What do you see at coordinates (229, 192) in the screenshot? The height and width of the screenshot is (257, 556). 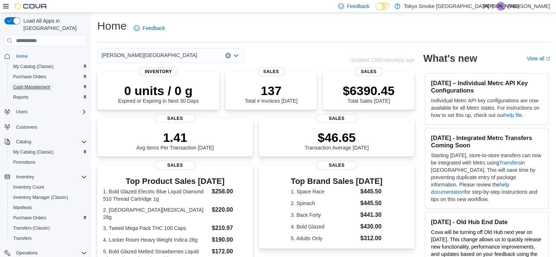 I see `dd: $258.00` at bounding box center [229, 192].